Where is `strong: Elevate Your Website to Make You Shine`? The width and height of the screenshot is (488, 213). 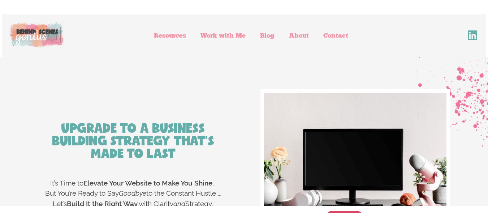 strong: Elevate Your Website to Make You Shine is located at coordinates (148, 183).